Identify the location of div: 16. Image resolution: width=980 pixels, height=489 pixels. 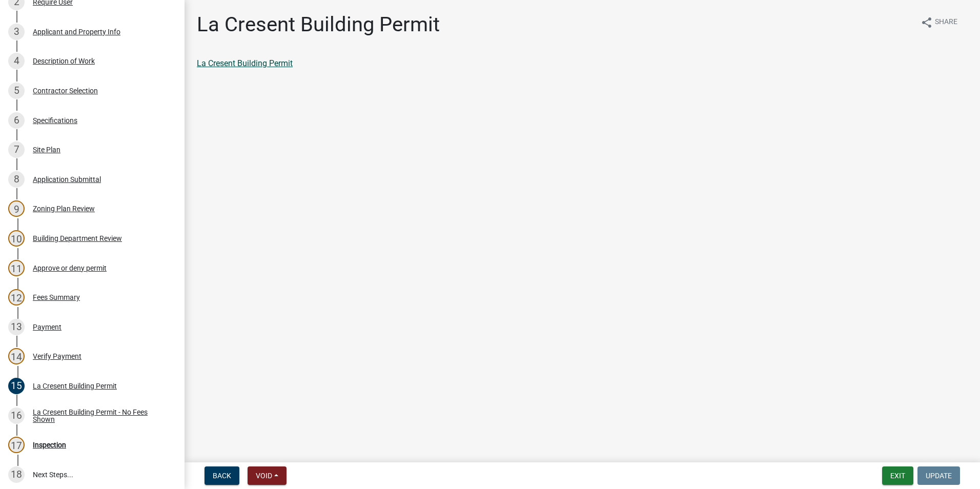
(16, 416).